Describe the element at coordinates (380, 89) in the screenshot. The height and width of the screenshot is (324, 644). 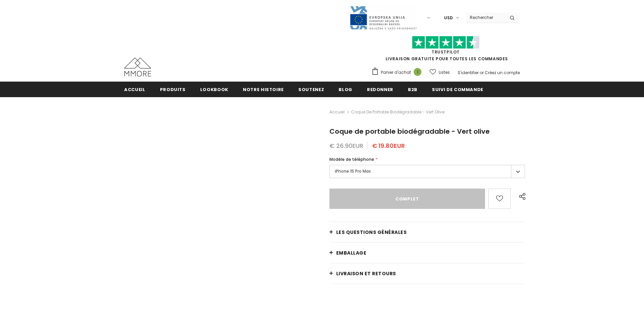
I see `a: Redonner` at that location.